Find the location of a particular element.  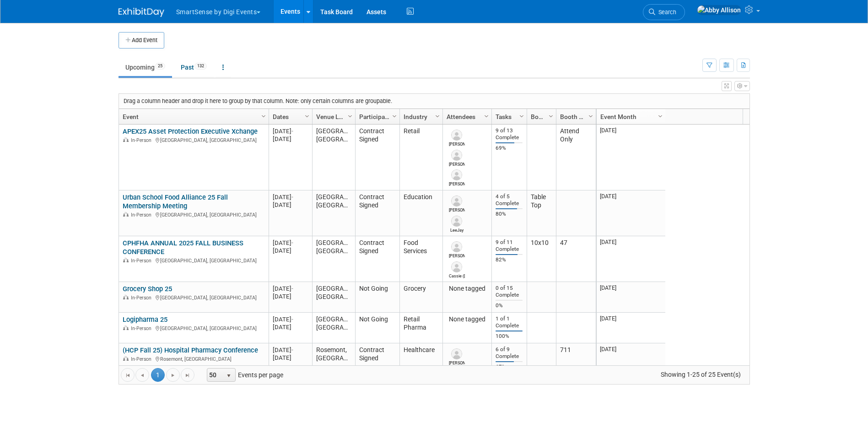

div: 6 of 9 Complete is located at coordinates (509, 353).